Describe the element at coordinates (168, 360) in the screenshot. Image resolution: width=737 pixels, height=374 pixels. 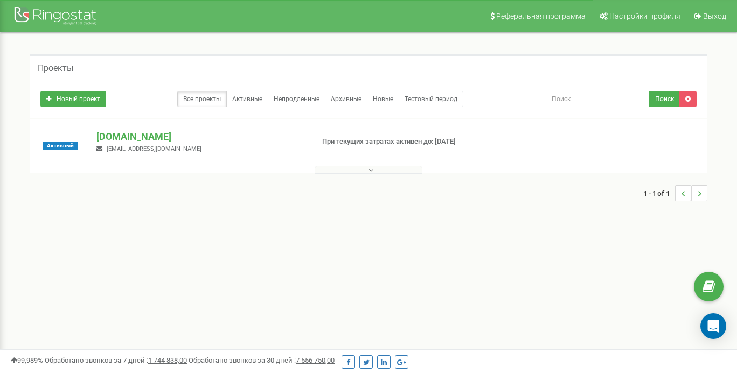
I see `u: 1 744 838,00` at that location.